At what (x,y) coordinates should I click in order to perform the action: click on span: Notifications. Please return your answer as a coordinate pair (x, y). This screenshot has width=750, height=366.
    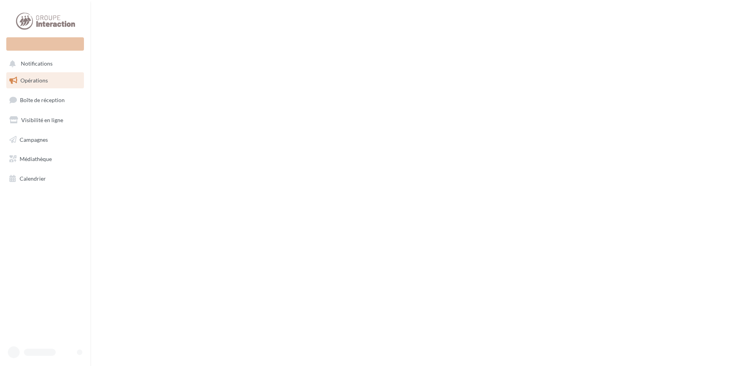
    Looking at the image, I should click on (36, 64).